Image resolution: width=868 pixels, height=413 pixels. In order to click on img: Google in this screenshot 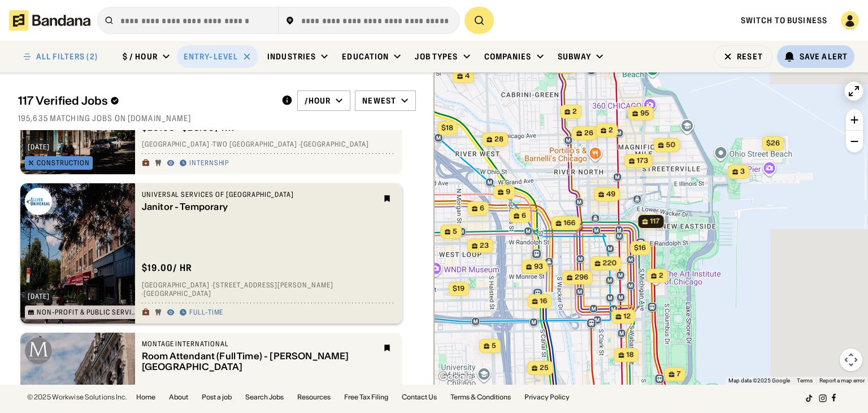, I will do `click(455, 377)`.